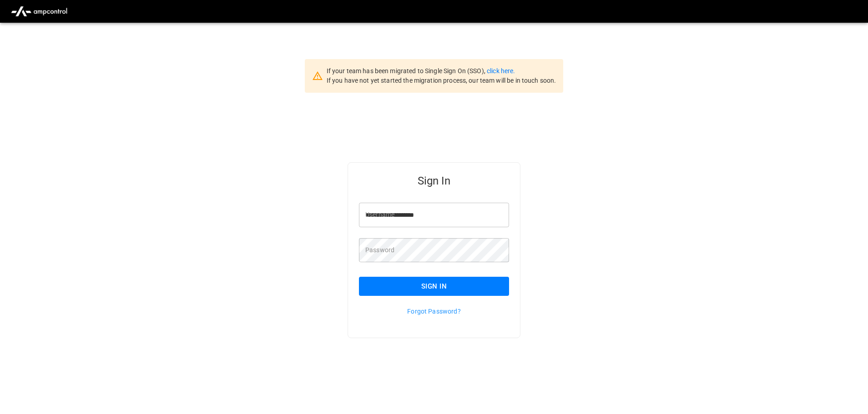 This screenshot has height=414, width=868. Describe the element at coordinates (407, 71) in the screenshot. I see `span: If your team has been migrated to Single Sign On (SSO),` at that location.